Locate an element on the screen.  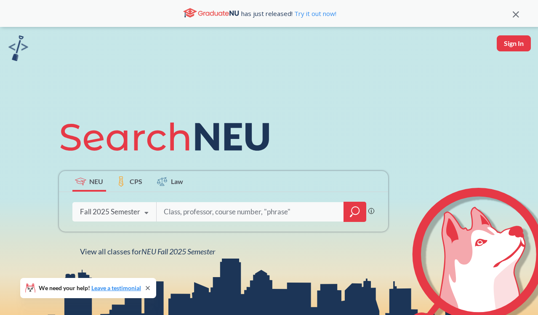
a: sandbox logo is located at coordinates (18, 49).